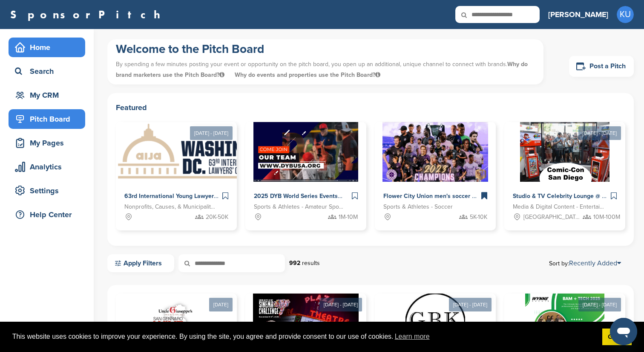 The width and height of the screenshot is (644, 352). What do you see at coordinates (585, 263) in the screenshot?
I see `span: Sort by:` at bounding box center [585, 263].